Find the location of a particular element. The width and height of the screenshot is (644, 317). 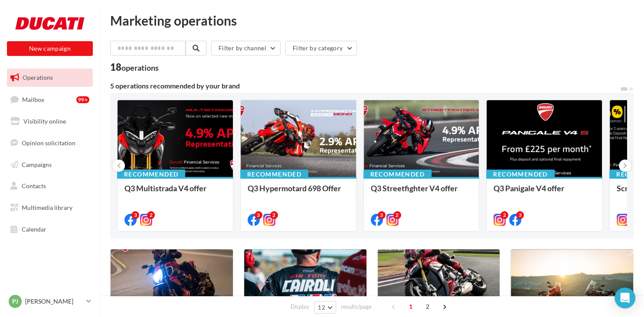

span: Calendar is located at coordinates (34, 229).